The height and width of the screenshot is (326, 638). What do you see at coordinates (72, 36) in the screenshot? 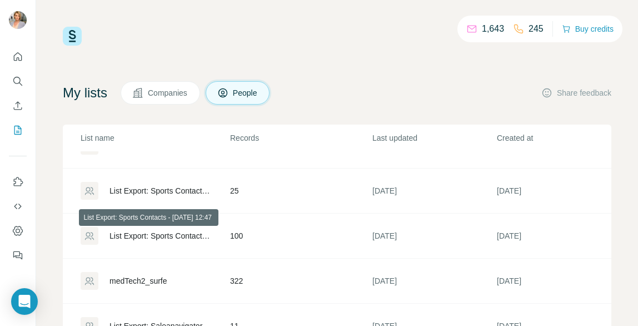
I see `img: Surfe Logo` at bounding box center [72, 36].